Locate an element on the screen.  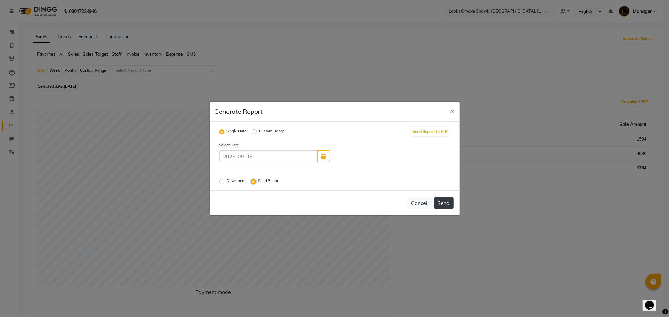
button: Send Report to FTP is located at coordinates (430, 132).